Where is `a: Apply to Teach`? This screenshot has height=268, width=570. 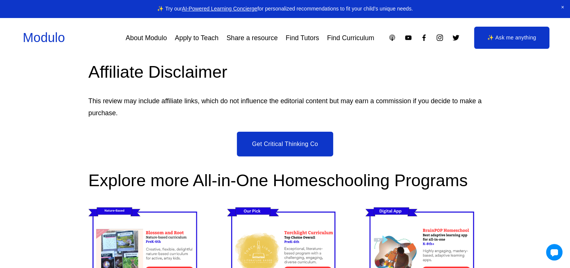 a: Apply to Teach is located at coordinates (197, 38).